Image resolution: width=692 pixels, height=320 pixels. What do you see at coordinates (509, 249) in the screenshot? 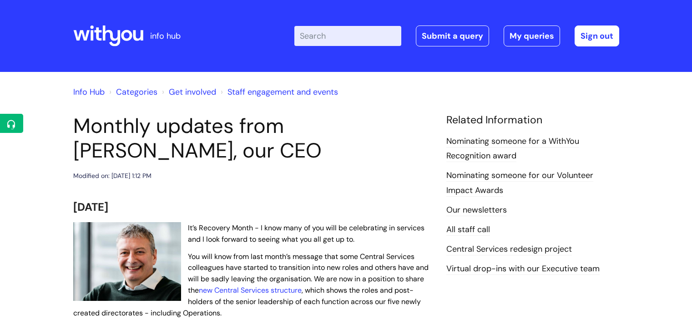
I see `a: Central Services redesign project` at bounding box center [509, 249].